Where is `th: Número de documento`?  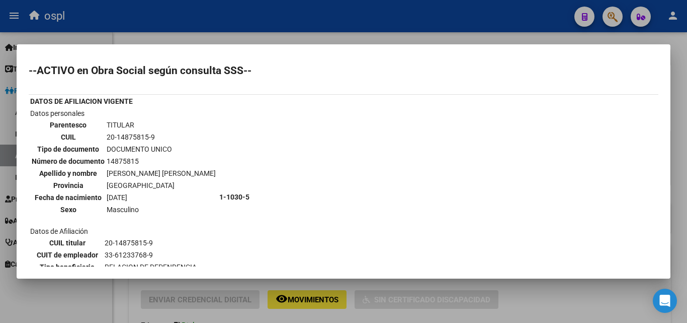 th: Número de documento is located at coordinates (68, 161).